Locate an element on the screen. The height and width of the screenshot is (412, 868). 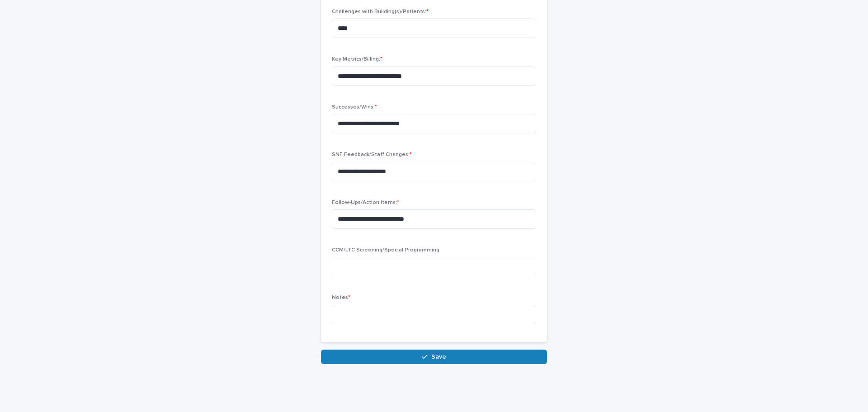
span: Follow-Ups/Action Items: is located at coordinates (365, 203).